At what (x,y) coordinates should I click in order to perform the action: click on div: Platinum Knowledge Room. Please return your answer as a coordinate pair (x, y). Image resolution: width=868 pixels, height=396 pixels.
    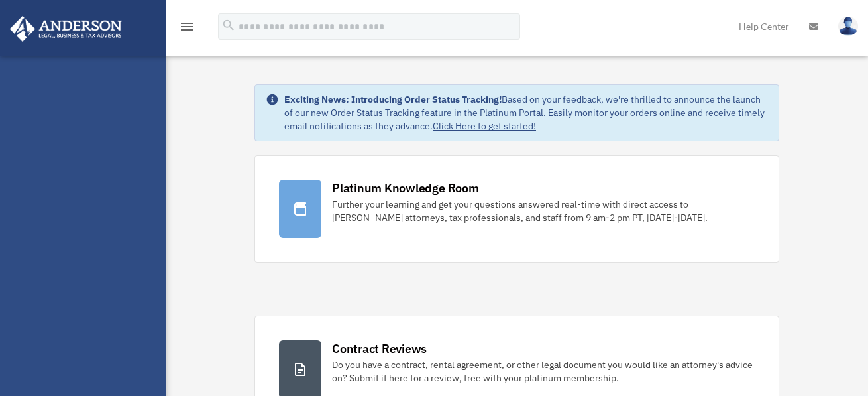
    Looking at the image, I should click on (406, 187).